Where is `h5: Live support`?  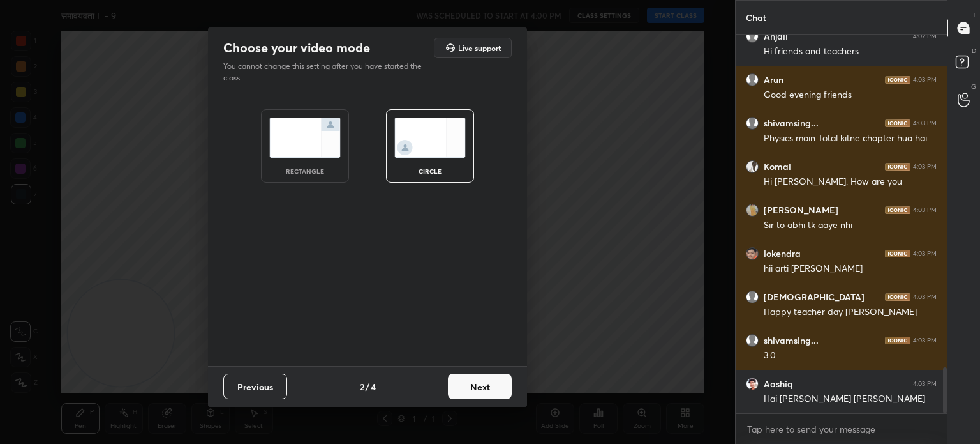 h5: Live support is located at coordinates (479, 48).